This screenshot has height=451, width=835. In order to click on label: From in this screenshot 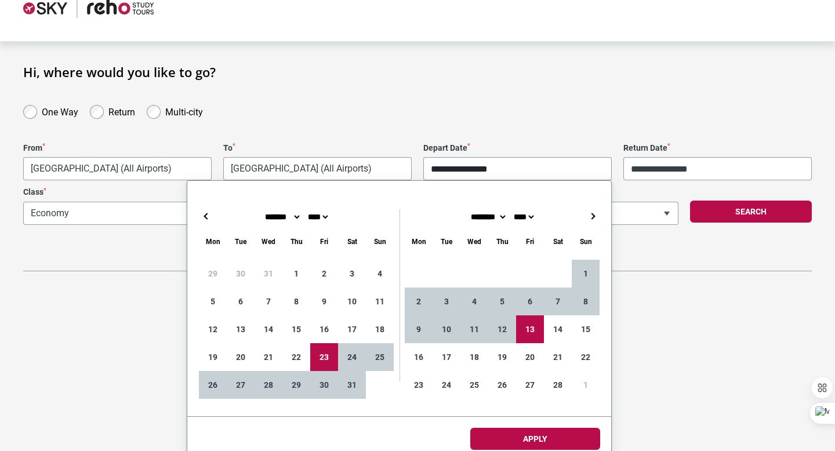, I will do `click(117, 148)`.